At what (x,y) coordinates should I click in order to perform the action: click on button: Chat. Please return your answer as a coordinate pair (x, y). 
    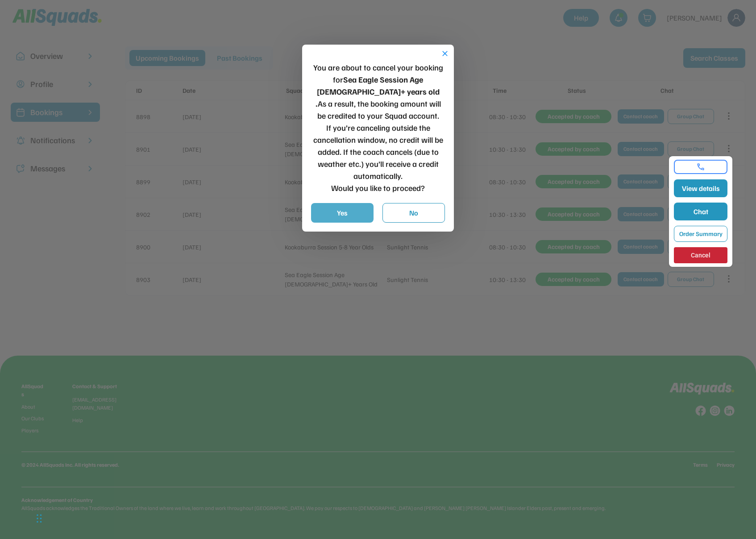
    Looking at the image, I should click on (700, 212).